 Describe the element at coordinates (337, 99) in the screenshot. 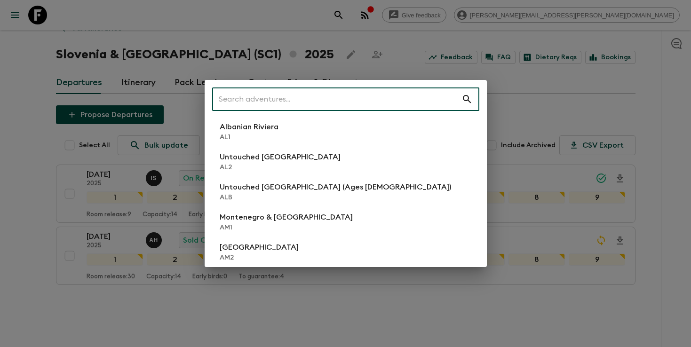

I see `input: Search adventures...` at that location.